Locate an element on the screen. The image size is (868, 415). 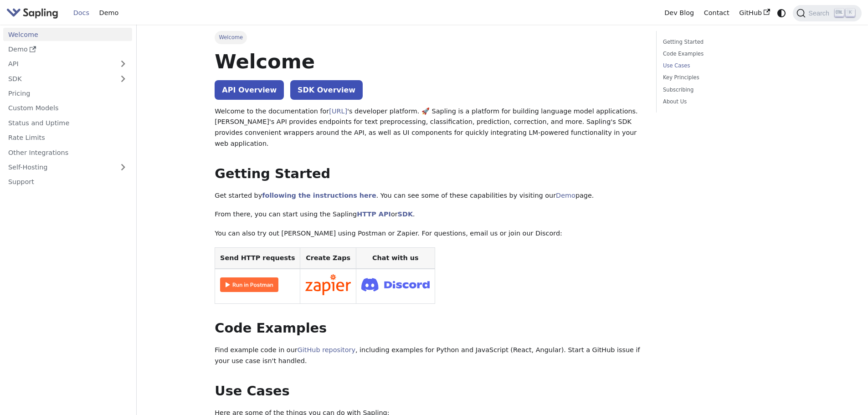
img: Sapling.ai is located at coordinates (32, 13).